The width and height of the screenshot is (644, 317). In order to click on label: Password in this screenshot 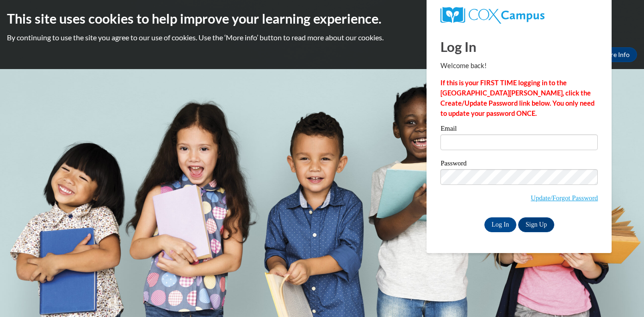, I will do `click(519, 165)`.